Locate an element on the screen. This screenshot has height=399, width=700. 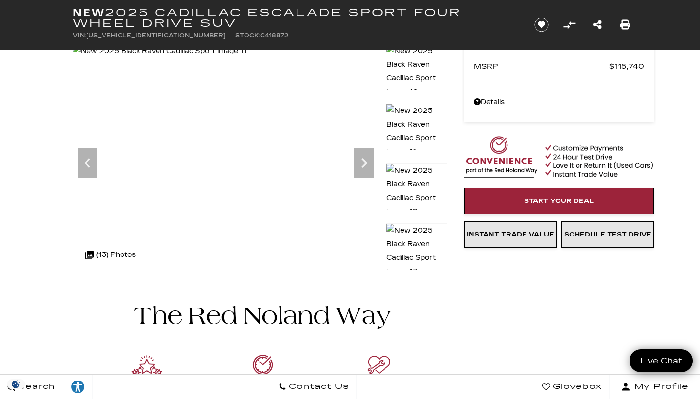
span: VIN: is located at coordinates (79, 35).